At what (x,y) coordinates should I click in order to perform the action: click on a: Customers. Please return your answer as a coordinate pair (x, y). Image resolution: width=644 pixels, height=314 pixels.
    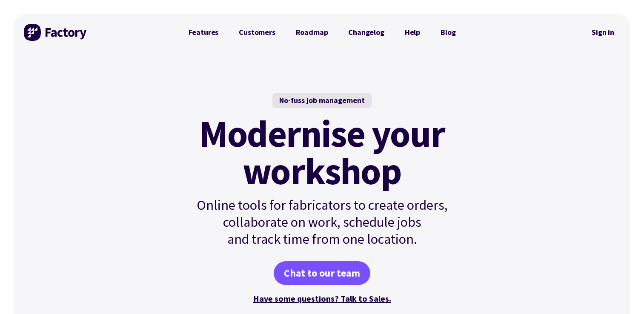
    Looking at the image, I should click on (257, 32).